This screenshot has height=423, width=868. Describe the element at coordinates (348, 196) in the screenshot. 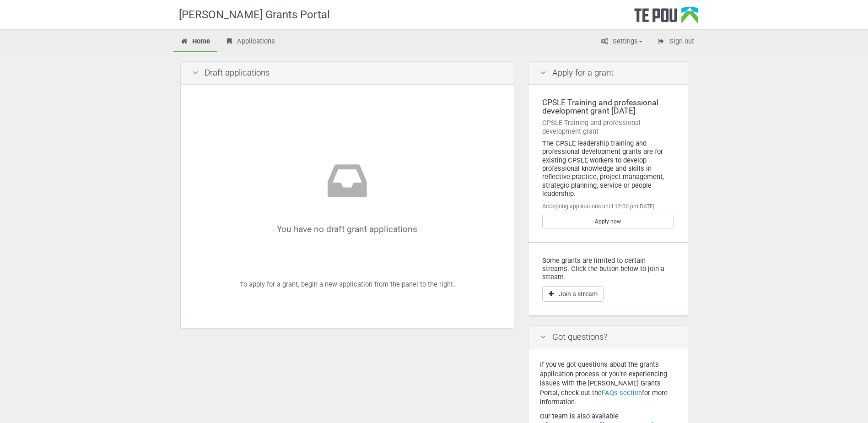

I see `div: You have no draft grant applications` at that location.